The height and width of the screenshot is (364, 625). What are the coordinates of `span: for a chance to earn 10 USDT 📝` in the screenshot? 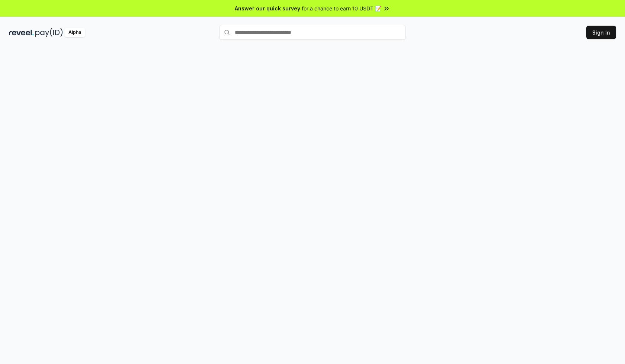 It's located at (342, 8).